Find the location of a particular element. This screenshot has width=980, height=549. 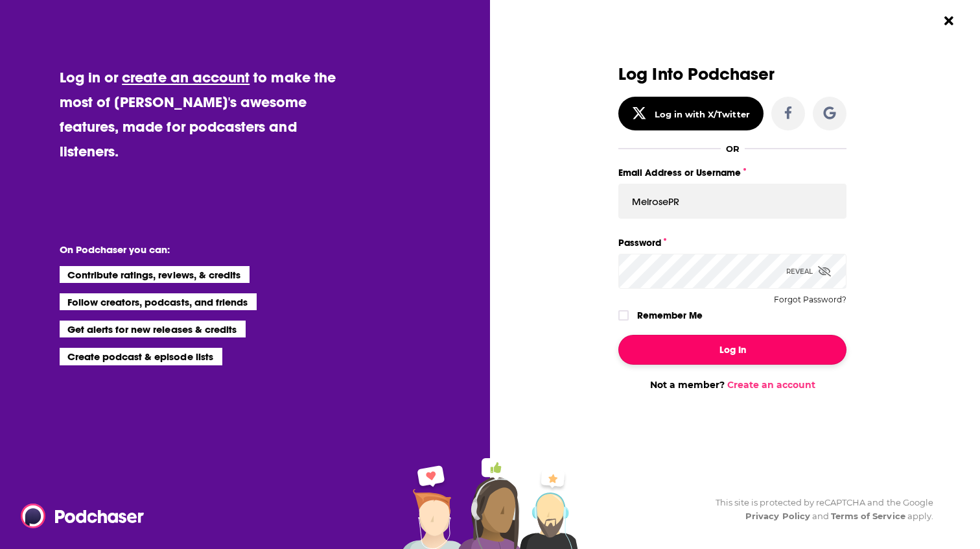

button: Log in with X/Twitter is located at coordinates (691, 114).